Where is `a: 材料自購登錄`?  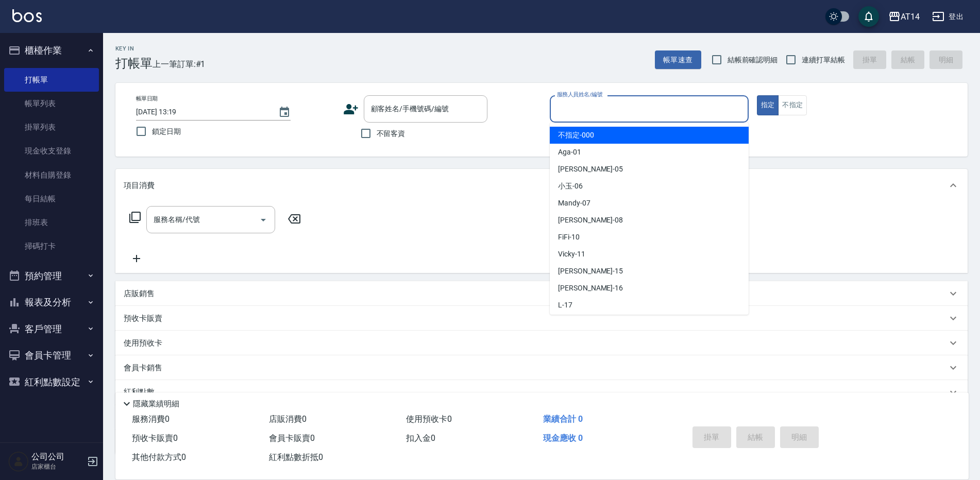 a: 材料自購登錄 is located at coordinates (51, 175).